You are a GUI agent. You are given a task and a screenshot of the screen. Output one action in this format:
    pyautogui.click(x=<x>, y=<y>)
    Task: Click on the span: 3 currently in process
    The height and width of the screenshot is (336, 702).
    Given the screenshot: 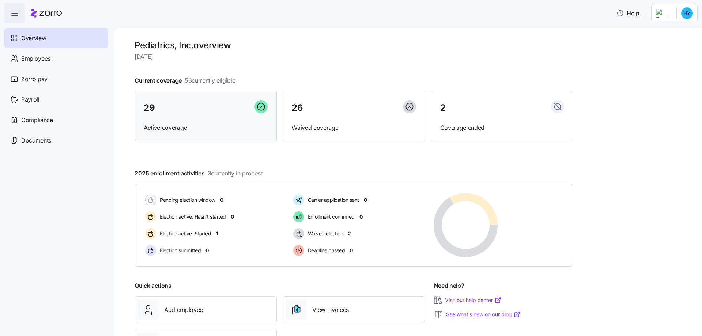 What is the action you would take?
    pyautogui.click(x=235, y=173)
    